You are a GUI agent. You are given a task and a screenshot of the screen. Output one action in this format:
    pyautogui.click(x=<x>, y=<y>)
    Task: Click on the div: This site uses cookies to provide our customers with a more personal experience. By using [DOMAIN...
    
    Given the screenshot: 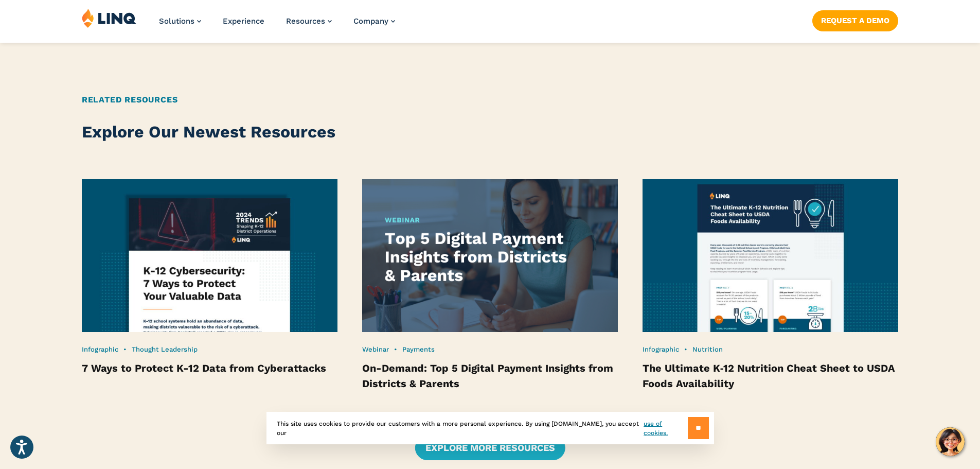 What is the action you would take?
    pyautogui.click(x=490, y=428)
    